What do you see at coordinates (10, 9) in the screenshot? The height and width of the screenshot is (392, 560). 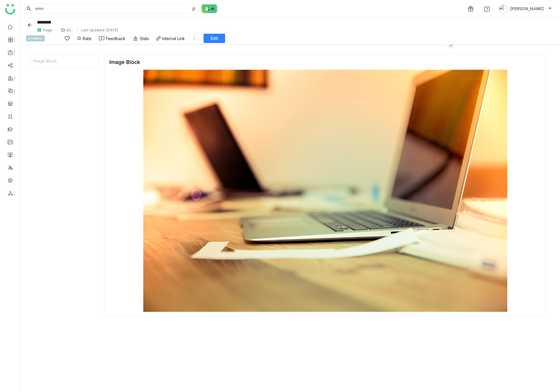 I see `img: logo` at bounding box center [10, 9].